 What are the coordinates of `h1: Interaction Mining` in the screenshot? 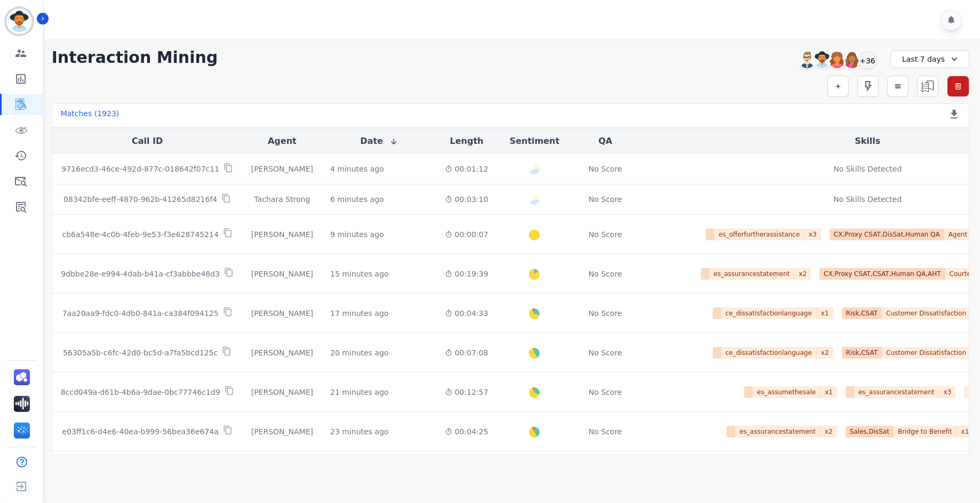 It's located at (135, 57).